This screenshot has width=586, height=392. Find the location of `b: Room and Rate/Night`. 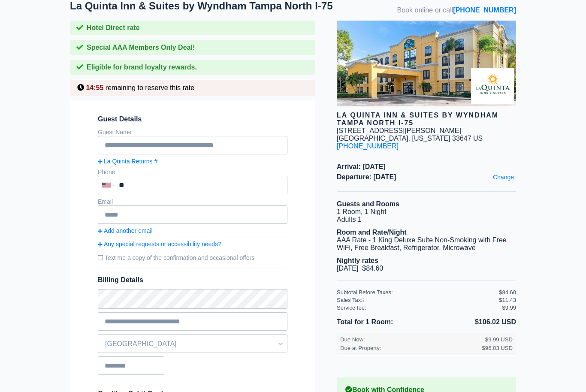

b: Room and Rate/Night is located at coordinates (372, 232).